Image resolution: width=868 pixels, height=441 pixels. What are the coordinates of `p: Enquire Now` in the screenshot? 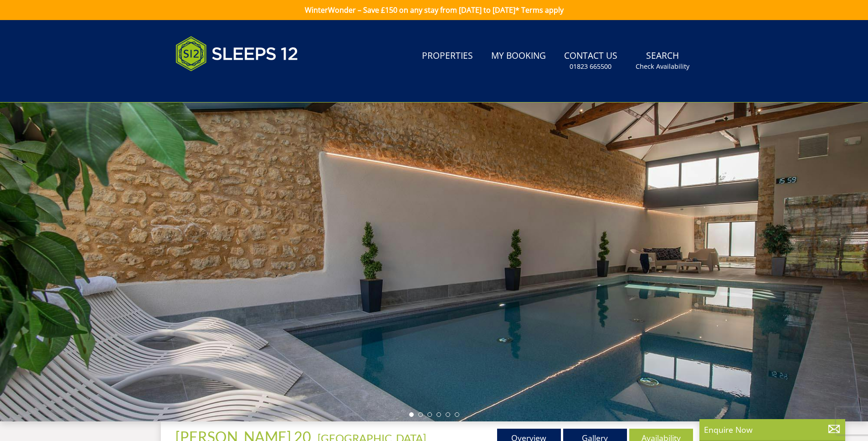 It's located at (772, 430).